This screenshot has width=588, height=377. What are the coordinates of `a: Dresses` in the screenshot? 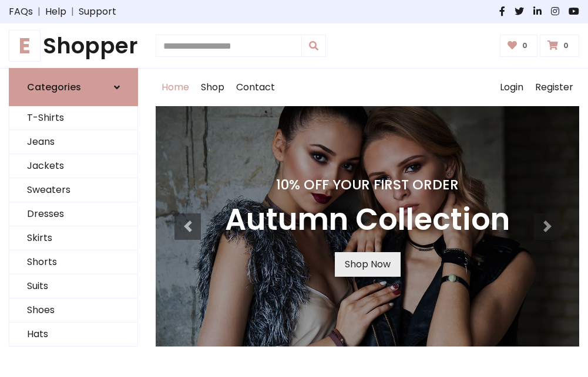 It's located at (74, 215).